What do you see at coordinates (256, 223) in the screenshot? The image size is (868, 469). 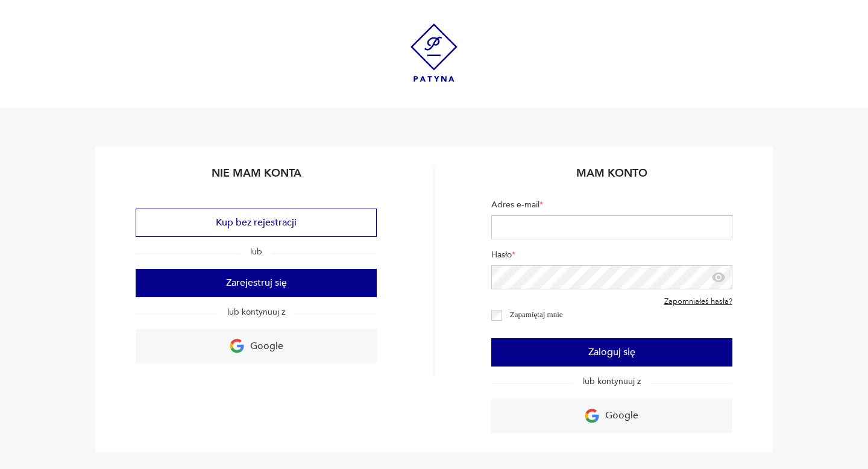 I see `a: Kup bez rejestracji` at bounding box center [256, 223].